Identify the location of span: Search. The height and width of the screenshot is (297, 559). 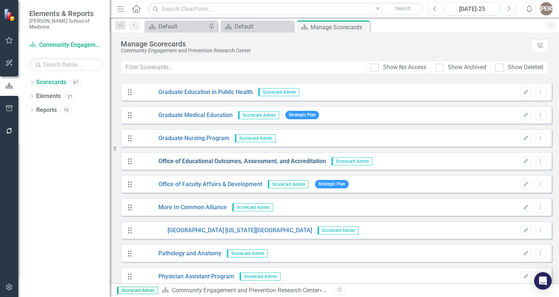
(403, 8).